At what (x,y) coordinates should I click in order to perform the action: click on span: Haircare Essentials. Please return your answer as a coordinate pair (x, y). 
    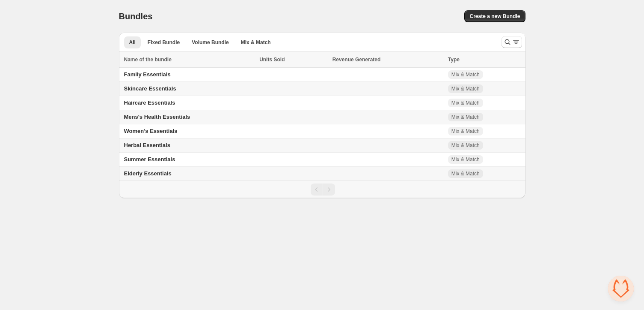
    Looking at the image, I should click on (150, 102).